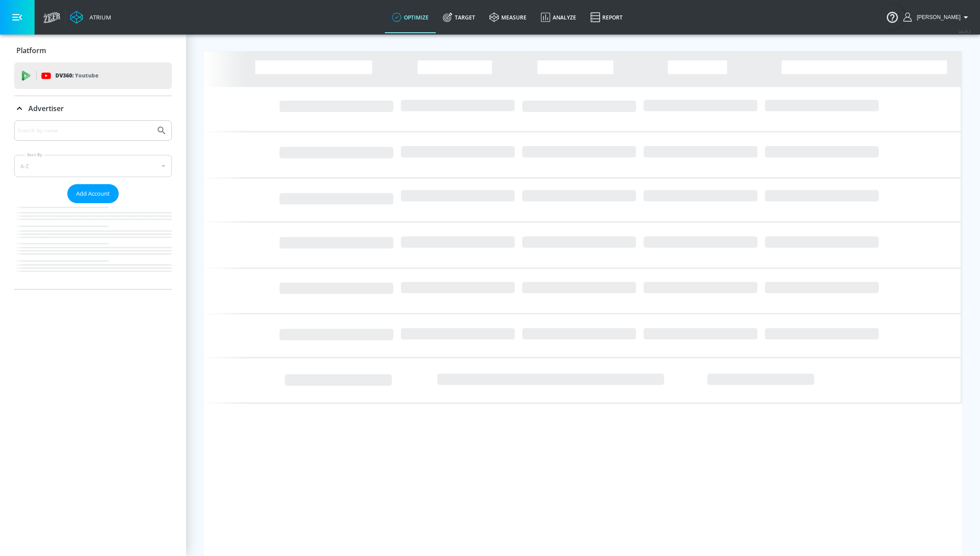  I want to click on span: Add Account, so click(93, 193).